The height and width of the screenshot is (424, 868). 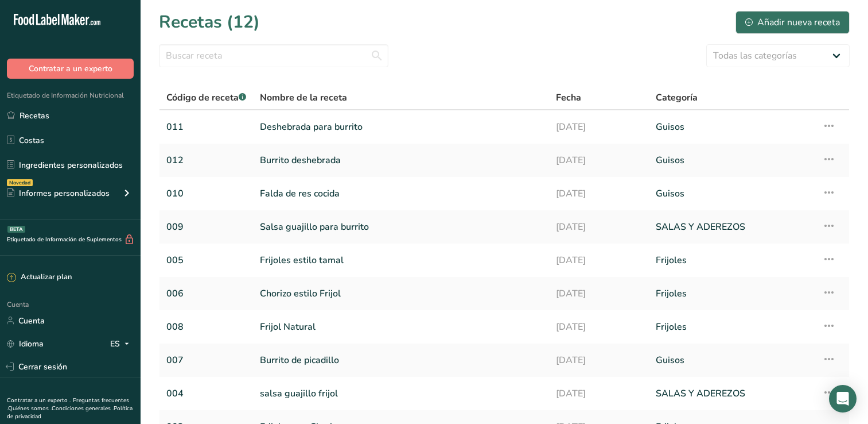 What do you see at coordinates (401, 327) in the screenshot?
I see `a: Frijol Natural` at bounding box center [401, 327].